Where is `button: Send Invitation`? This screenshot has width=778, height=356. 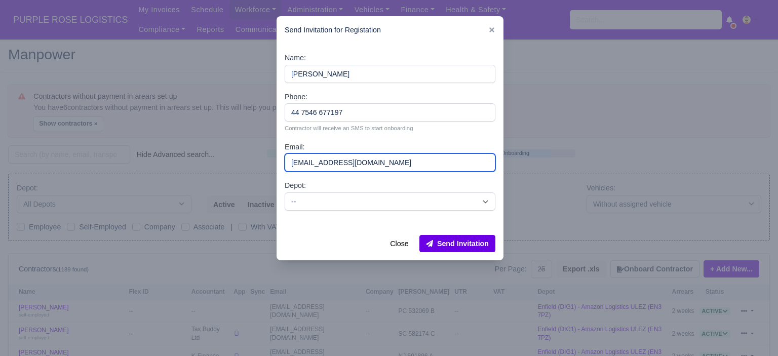 button: Send Invitation is located at coordinates (458, 244).